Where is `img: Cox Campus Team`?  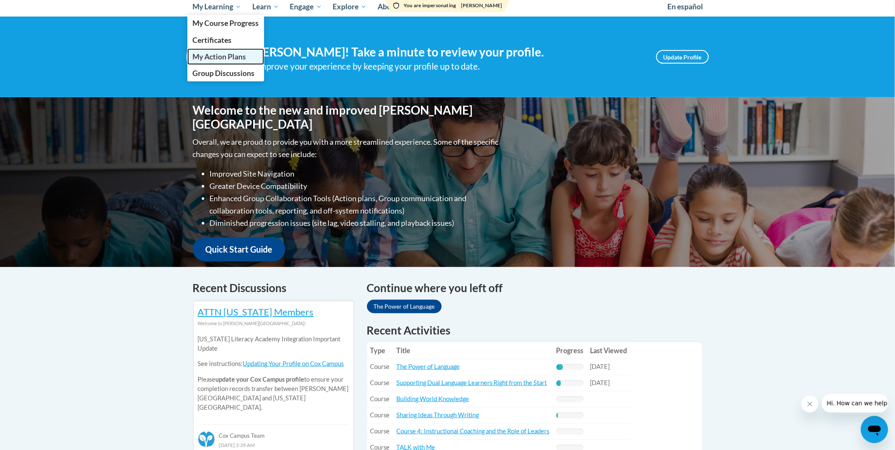 img: Cox Campus Team is located at coordinates (206, 440).